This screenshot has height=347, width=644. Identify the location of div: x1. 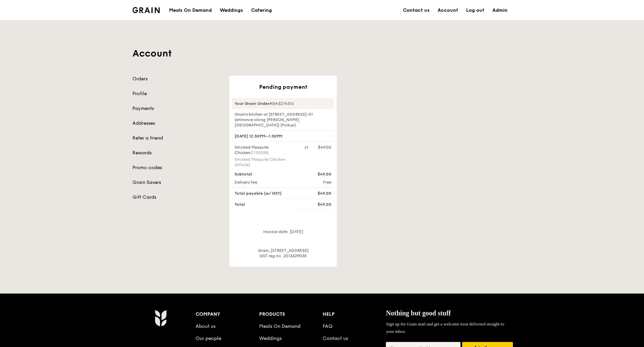
(306, 147).